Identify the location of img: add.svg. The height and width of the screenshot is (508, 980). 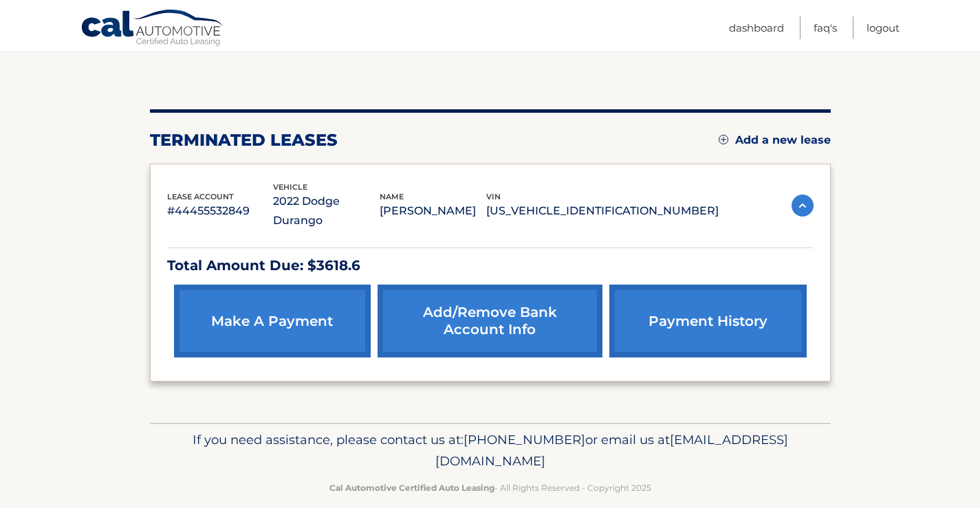
(723, 139).